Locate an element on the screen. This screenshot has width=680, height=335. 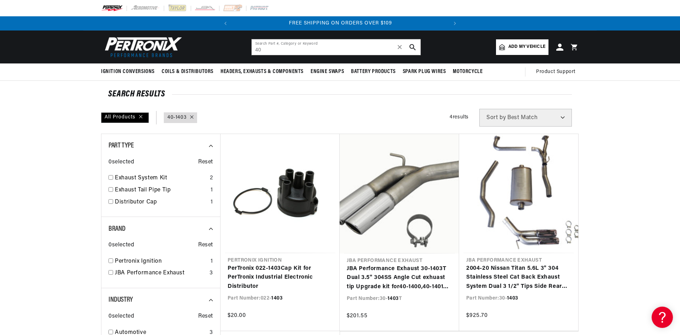
span: Sort by is located at coordinates (496, 118).